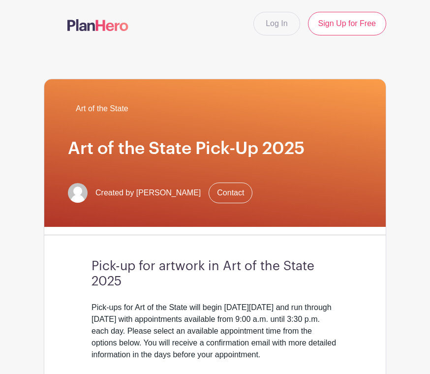 This screenshot has height=374, width=430. Describe the element at coordinates (78, 193) in the screenshot. I see `img: default-ce2991bfa6775e67f084385cd625a349d9dcbb7a52a09fb2fda1e96e2d18dcdb.png` at that location.